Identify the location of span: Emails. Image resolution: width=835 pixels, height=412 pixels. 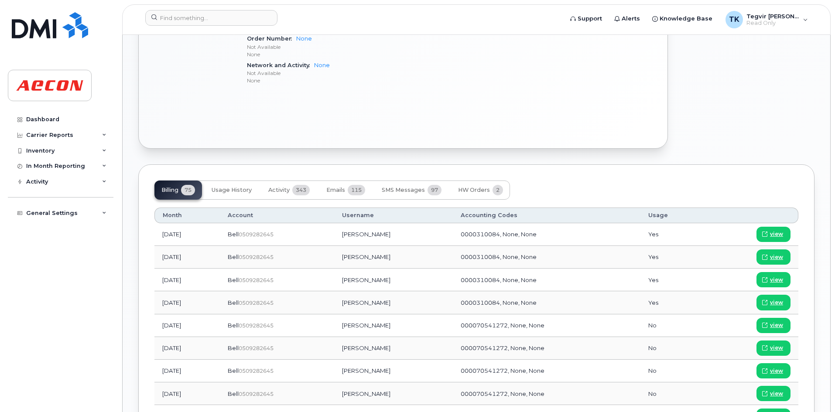
(336, 190).